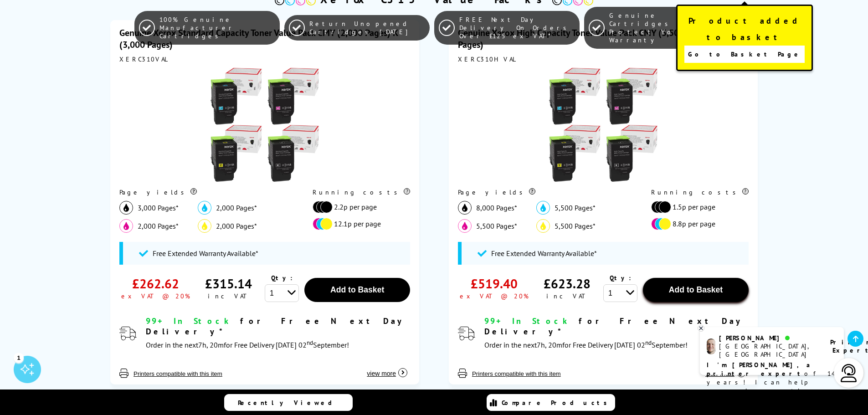 The height and width of the screenshot is (415, 868). Describe the element at coordinates (603, 124) in the screenshot. I see `img: Xerox High Capacity Toner Value Pack CMY (5,500 Pages) K (8,000 Pages)` at that location.